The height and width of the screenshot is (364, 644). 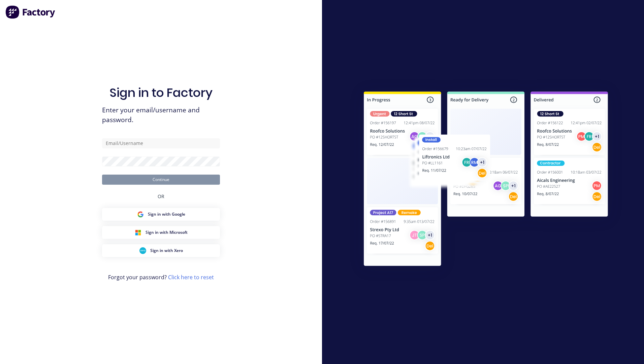 What do you see at coordinates (166, 232) in the screenshot?
I see `span: Sign in with Microsoft` at bounding box center [166, 232].